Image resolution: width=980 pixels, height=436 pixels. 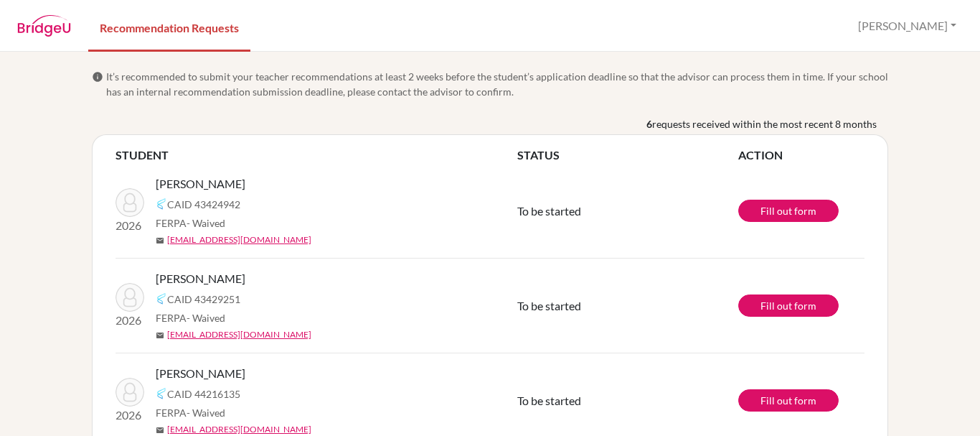 What do you see at coordinates (317, 155) in the screenshot?
I see `th: STUDENT` at bounding box center [317, 155].